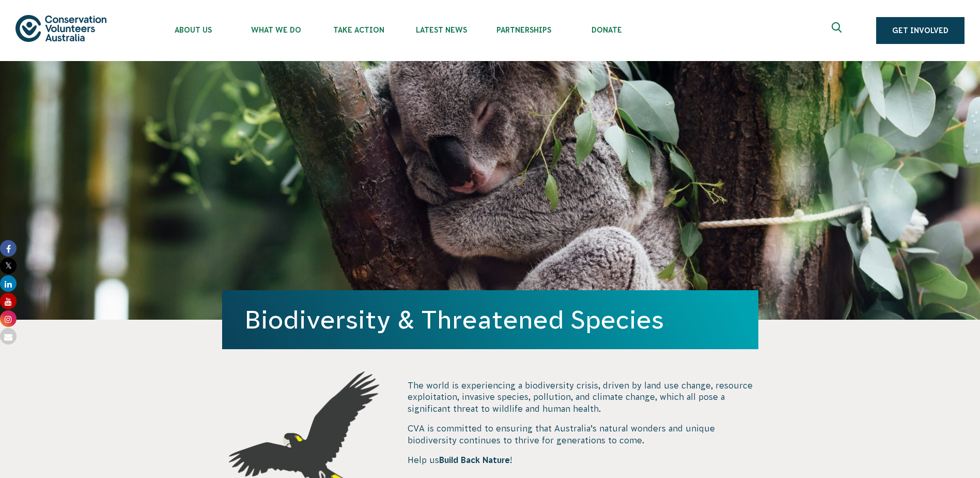 This screenshot has width=980, height=478. What do you see at coordinates (583, 434) in the screenshot?
I see `p: CVA is committed to ensuring that Australia’s natural wonders and unique biodiversity continues t...` at bounding box center [583, 434].